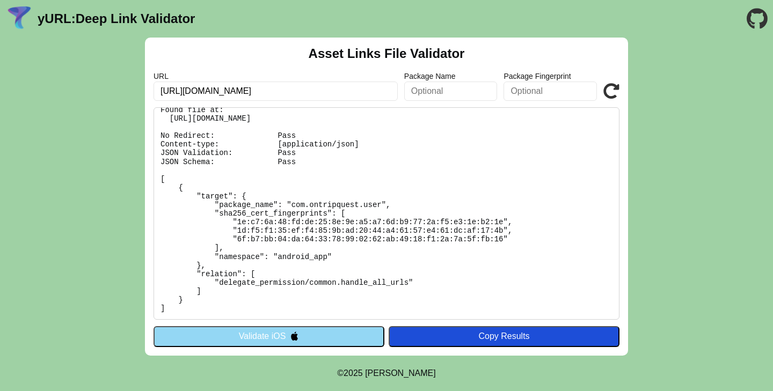  Describe the element at coordinates (386, 54) in the screenshot. I see `h2: Asset Links File Validator` at that location.